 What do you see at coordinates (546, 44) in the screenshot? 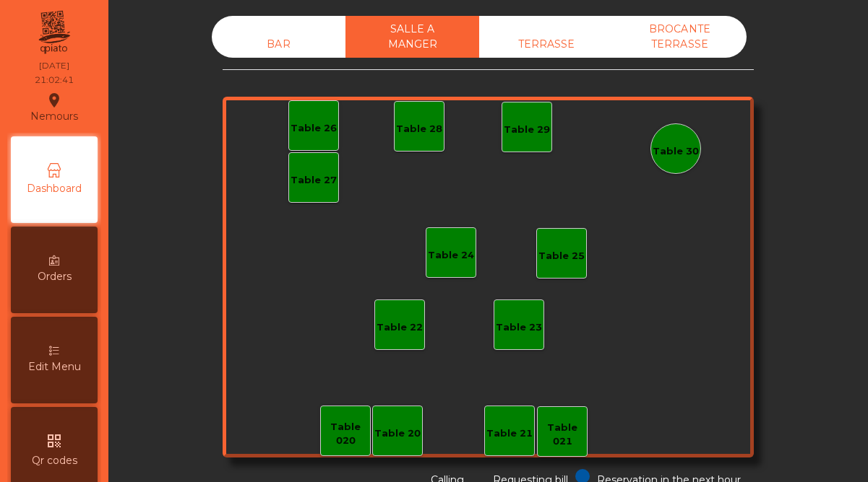
I see `div: TERRASSE` at bounding box center [546, 44].